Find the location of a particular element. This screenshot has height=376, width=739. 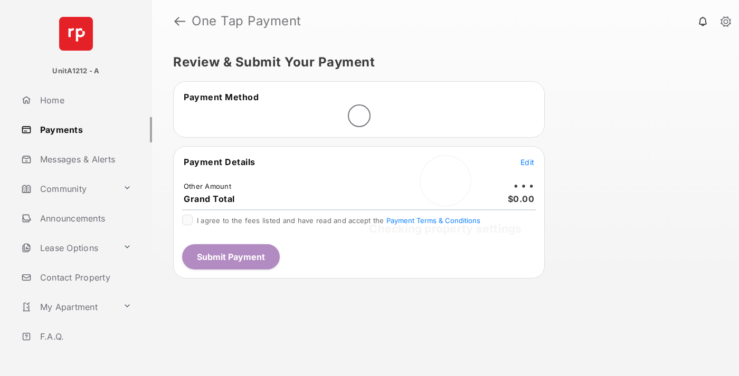

a: Community is located at coordinates (68, 189).